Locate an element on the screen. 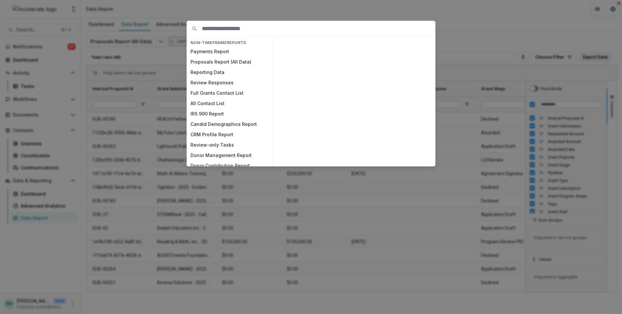  button: Full Grants Contact List is located at coordinates (230, 93).